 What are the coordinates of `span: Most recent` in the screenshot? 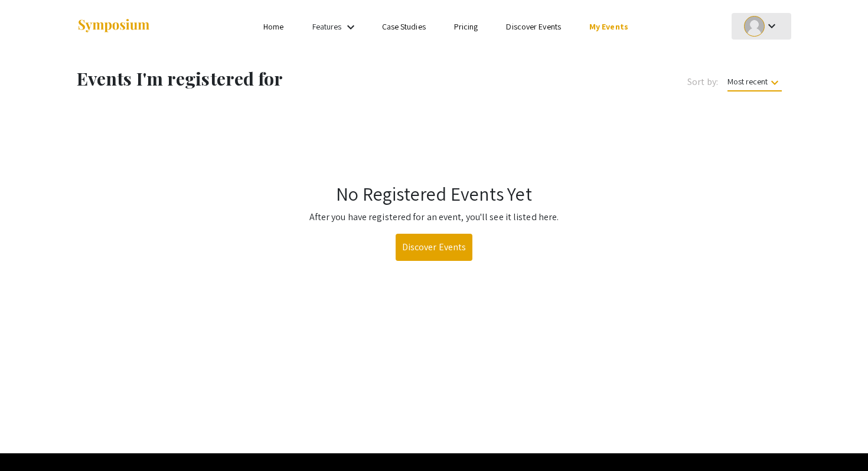 It's located at (755, 84).